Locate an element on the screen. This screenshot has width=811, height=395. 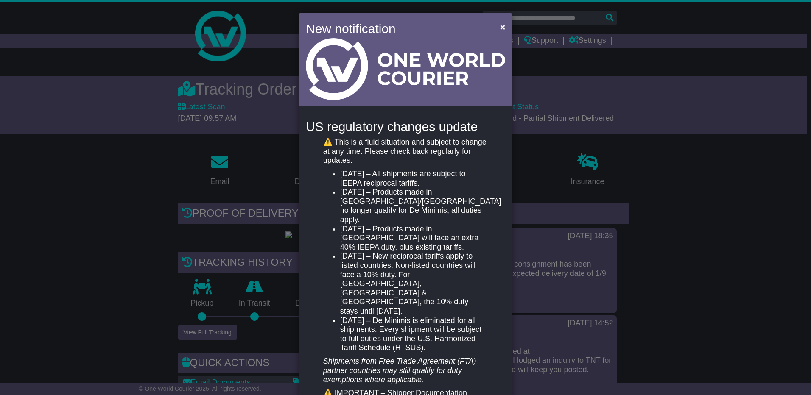
p: ⚠️ This is a fluid situation and subject to change at any time. Please check back regularly for u... is located at coordinates (405, 151).